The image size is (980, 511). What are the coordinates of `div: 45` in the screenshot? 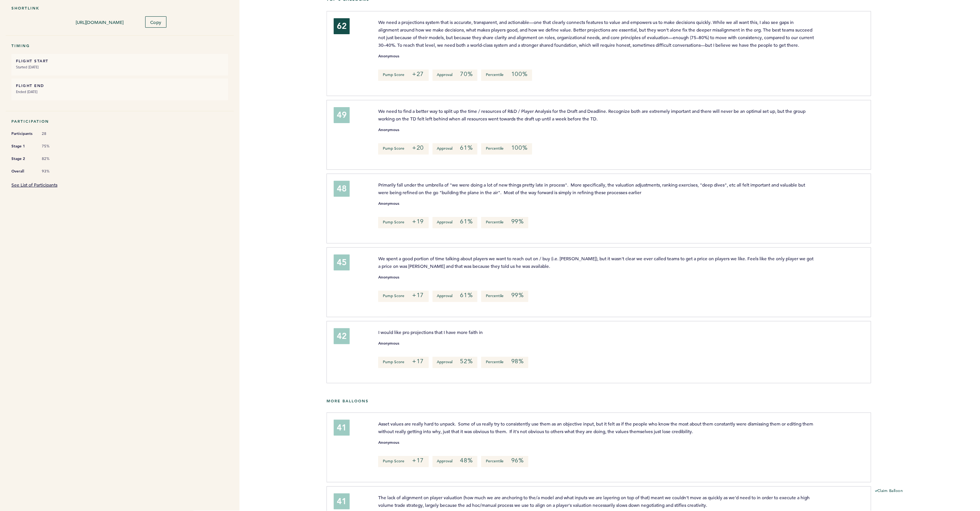 It's located at (341, 263).